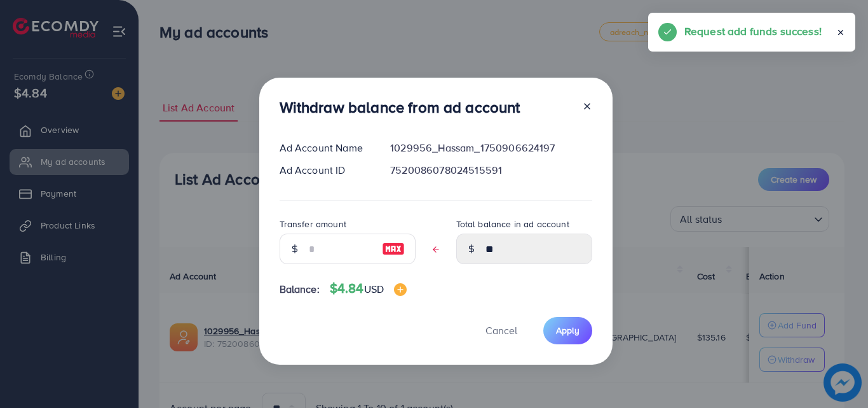 The width and height of the screenshot is (868, 408). Describe the element at coordinates (491, 170) in the screenshot. I see `div: 7520086078024515591` at that location.